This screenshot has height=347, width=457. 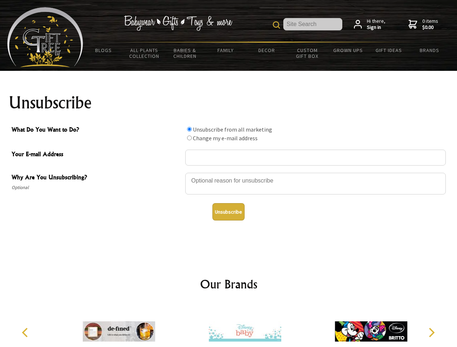 I want to click on strong: Sign in, so click(x=376, y=27).